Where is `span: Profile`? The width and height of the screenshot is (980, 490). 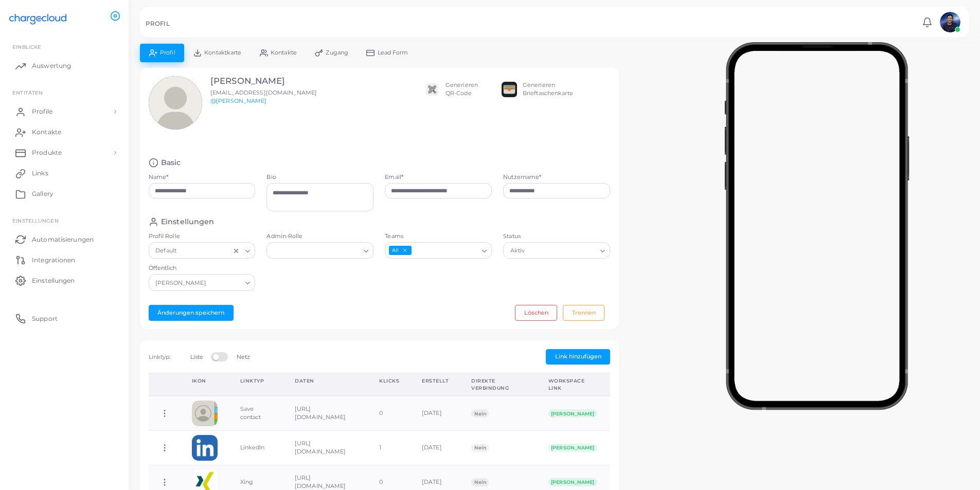 span: Profile is located at coordinates (42, 112).